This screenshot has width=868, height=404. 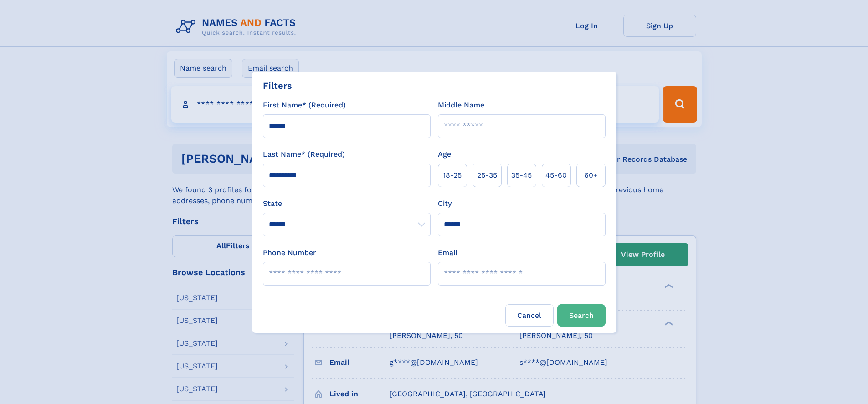 I want to click on label: City, so click(x=445, y=204).